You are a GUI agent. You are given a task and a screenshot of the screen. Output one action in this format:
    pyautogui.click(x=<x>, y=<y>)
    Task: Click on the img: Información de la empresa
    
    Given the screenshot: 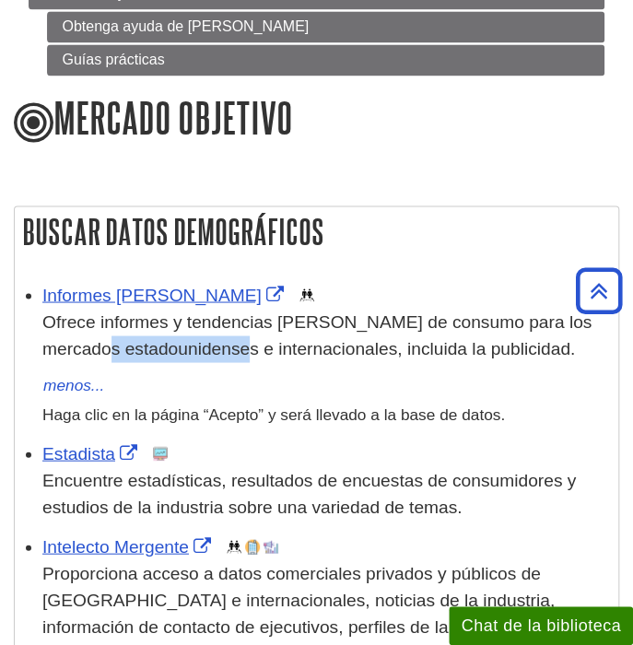 What is the action you would take?
    pyautogui.click(x=252, y=546)
    